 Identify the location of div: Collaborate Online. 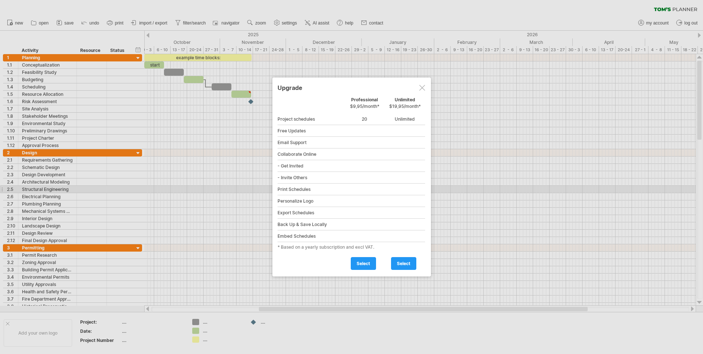
(311, 154).